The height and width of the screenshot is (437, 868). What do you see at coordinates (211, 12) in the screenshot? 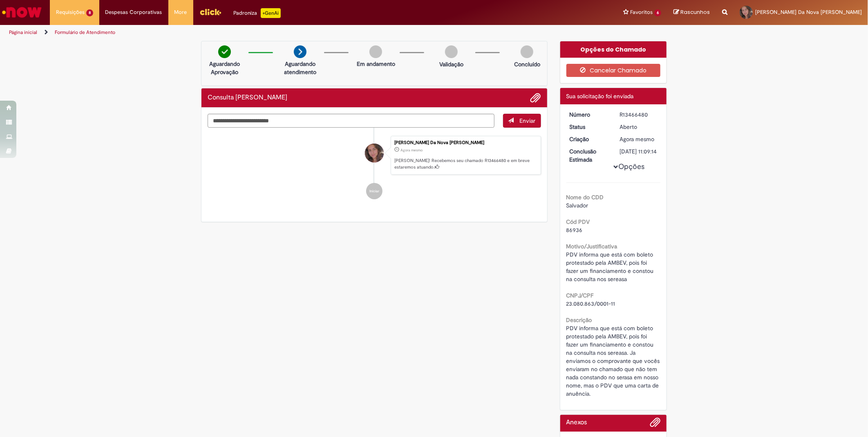
I see `img: click_logo_yellow_360x200.png` at bounding box center [211, 12].